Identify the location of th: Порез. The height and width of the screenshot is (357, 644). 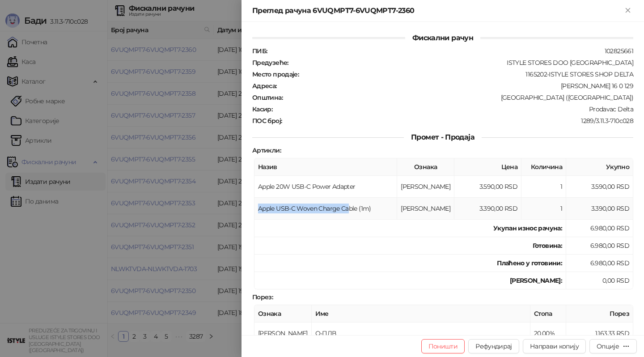
(600, 314).